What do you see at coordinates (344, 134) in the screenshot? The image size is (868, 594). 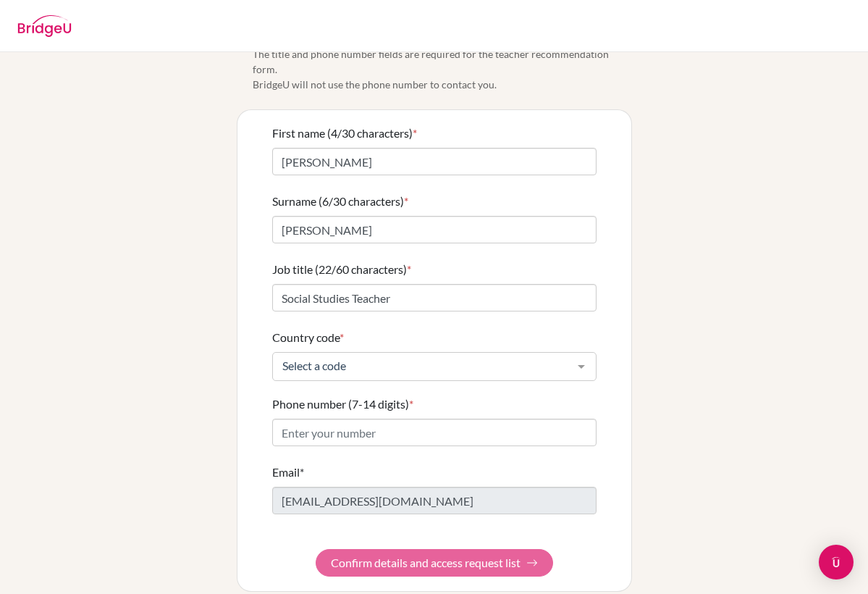 I see `label: First name (4/30 characters)` at bounding box center [344, 134].